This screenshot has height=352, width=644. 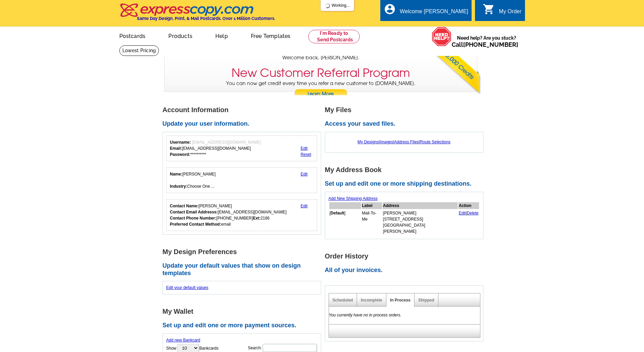 What do you see at coordinates (193, 218) in the screenshot?
I see `strong: Contact Phone Number:` at bounding box center [193, 218].